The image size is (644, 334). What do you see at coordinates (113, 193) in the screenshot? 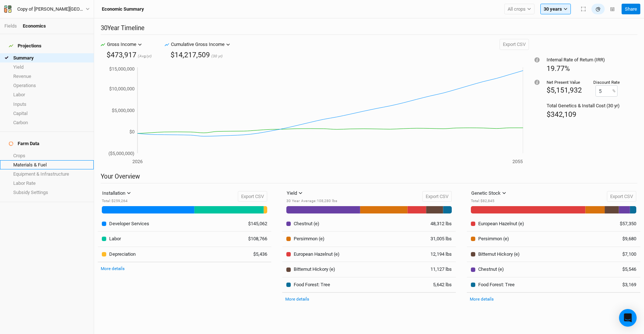
I see `div: Installation` at bounding box center [113, 193].